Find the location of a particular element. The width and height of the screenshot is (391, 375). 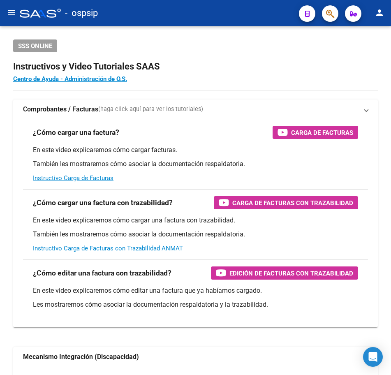

button: Edición de Facturas con Trazabilidad is located at coordinates (284, 273).